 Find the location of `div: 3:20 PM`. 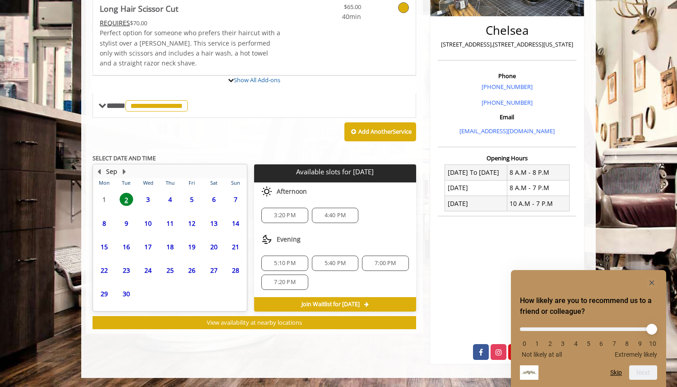

div: 3:20 PM is located at coordinates (284, 215).